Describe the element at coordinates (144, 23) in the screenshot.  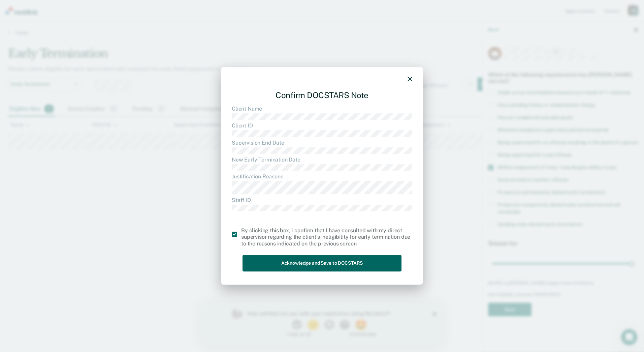
I see `button: 4` at that location.